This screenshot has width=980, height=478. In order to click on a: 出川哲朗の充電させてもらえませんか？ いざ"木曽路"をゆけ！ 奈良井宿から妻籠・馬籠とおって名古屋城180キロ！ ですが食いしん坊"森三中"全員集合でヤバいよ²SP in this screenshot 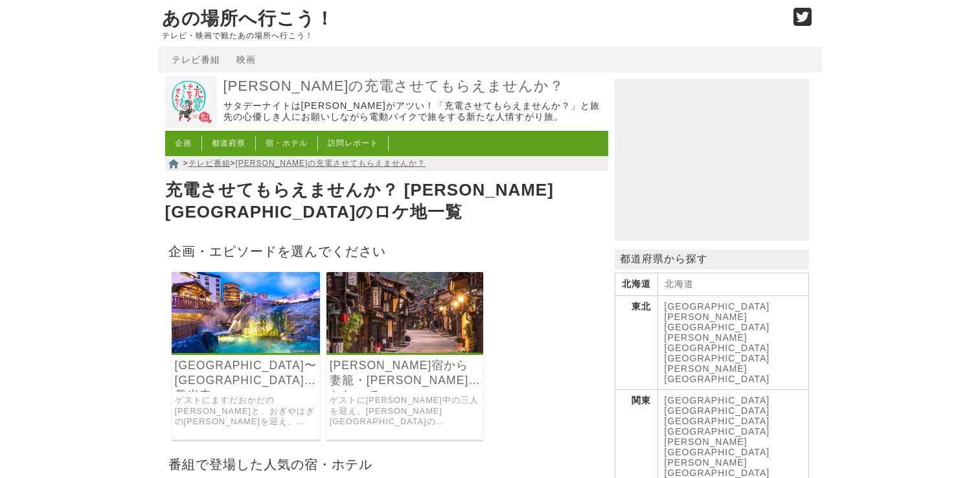, I will do `click(405, 349)`.